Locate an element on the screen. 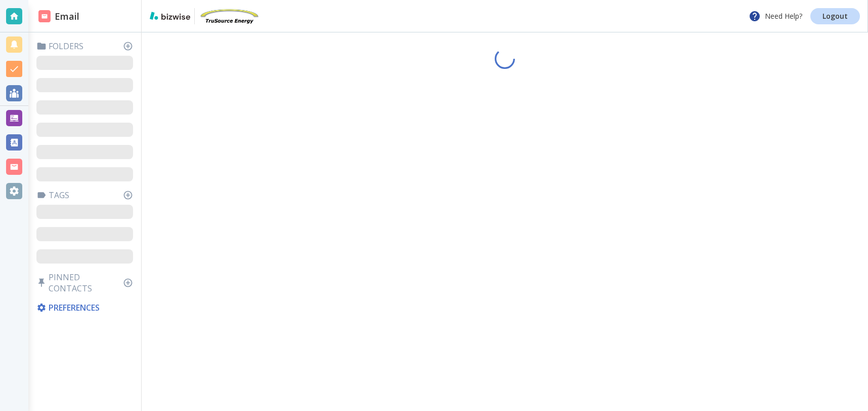 The height and width of the screenshot is (411, 868). p: Need Help? is located at coordinates (776, 16).